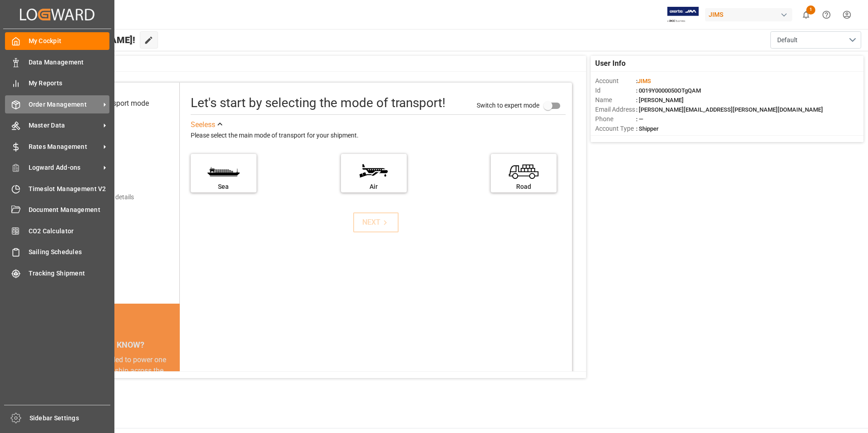 The height and width of the screenshot is (433, 868). What do you see at coordinates (69, 252) in the screenshot?
I see `span: Sailing Schedules` at bounding box center [69, 252].